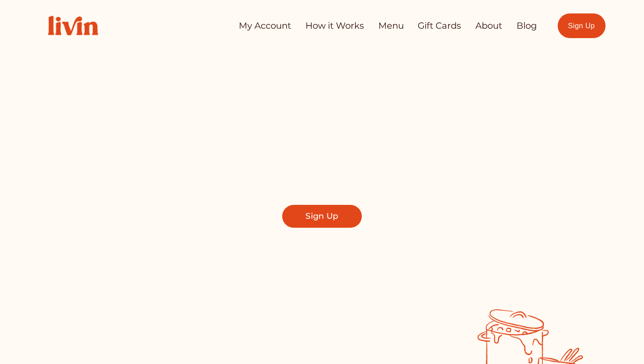 This screenshot has width=644, height=364. Describe the element at coordinates (391, 26) in the screenshot. I see `a: Menu` at that location.